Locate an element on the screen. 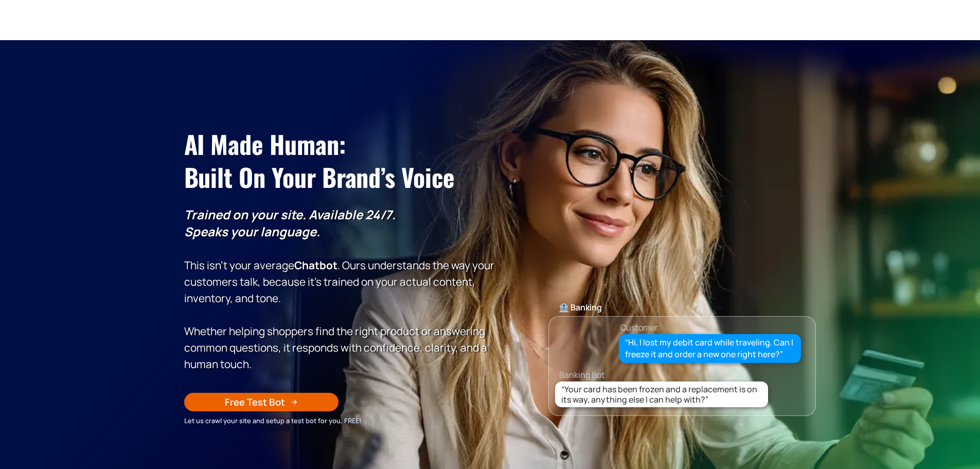  a: Free Test Bot is located at coordinates (262, 402).